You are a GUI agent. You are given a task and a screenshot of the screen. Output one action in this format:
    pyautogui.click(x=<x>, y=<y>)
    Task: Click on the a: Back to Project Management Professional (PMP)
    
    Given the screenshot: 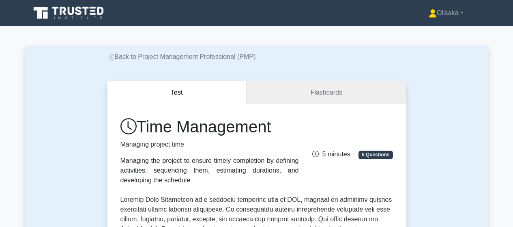 What is the action you would take?
    pyautogui.click(x=182, y=56)
    